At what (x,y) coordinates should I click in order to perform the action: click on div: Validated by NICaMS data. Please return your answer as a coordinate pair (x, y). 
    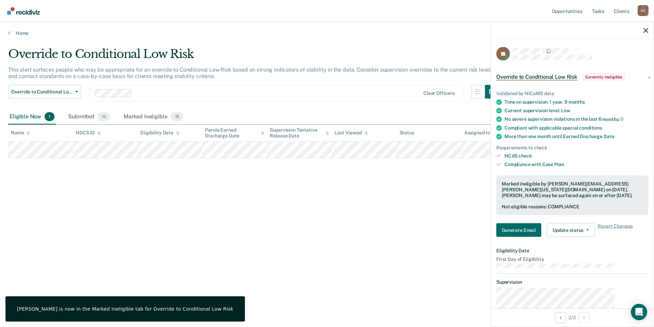
    Looking at the image, I should click on (572, 93).